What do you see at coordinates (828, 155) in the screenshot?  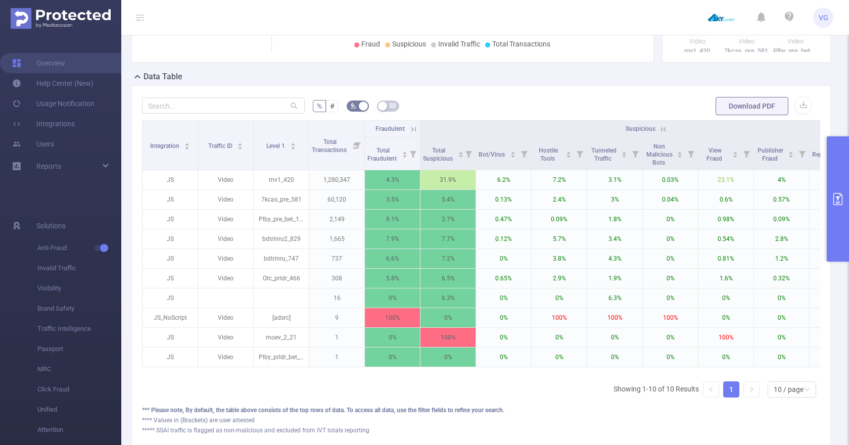 I see `span: Reputation` at bounding box center [828, 155].